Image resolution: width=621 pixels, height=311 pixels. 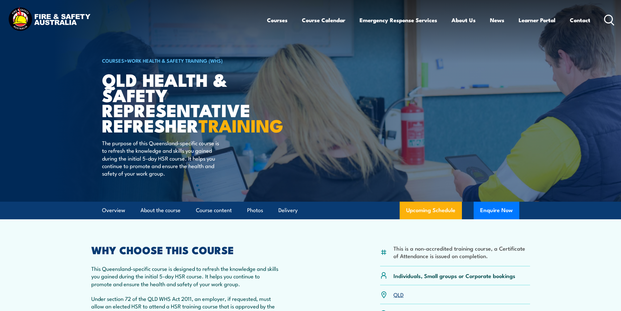 What do you see at coordinates (160, 210) in the screenshot?
I see `a: About the course` at bounding box center [160, 210].